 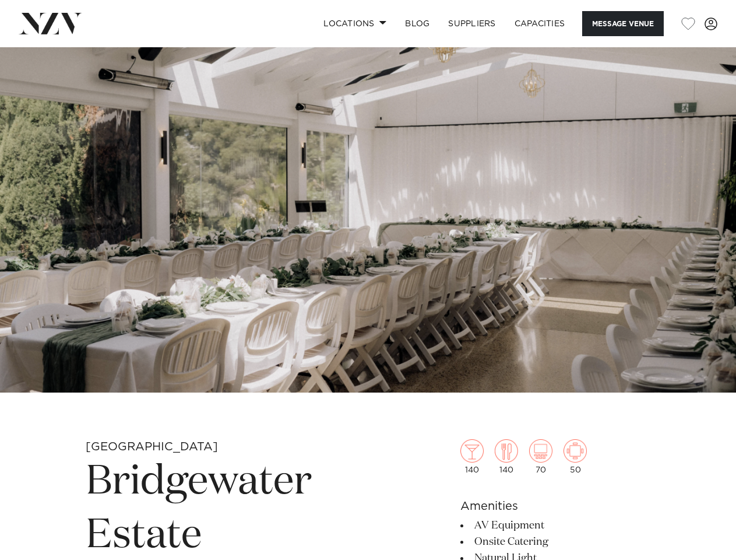 What do you see at coordinates (50, 23) in the screenshot?
I see `img: nzv-logo.png` at bounding box center [50, 23].